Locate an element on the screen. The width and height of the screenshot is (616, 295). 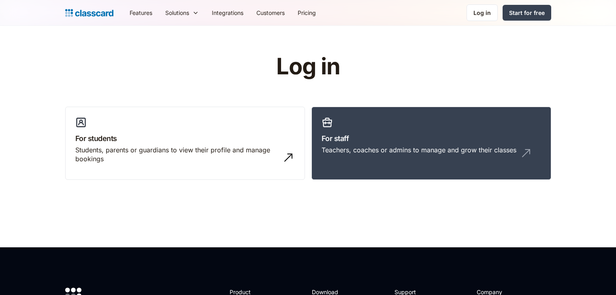
div: Start for free is located at coordinates (527, 13).